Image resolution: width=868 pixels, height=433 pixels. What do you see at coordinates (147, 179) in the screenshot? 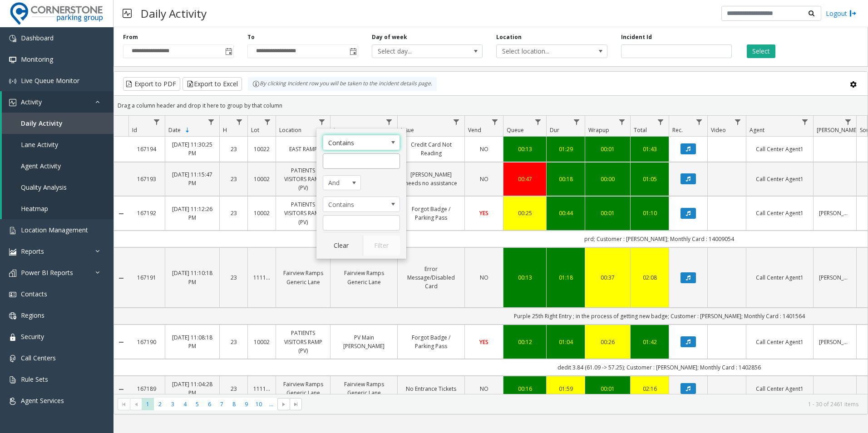
I see `a: 167193` at bounding box center [147, 179].